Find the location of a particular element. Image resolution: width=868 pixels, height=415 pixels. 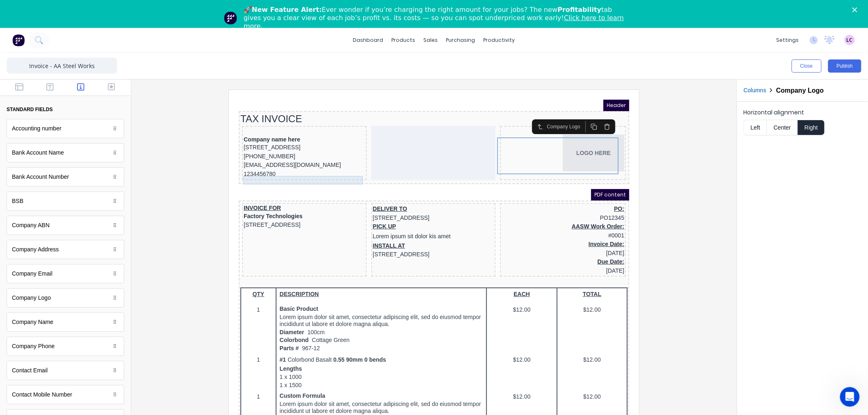

div: standard fields is located at coordinates (30, 110).